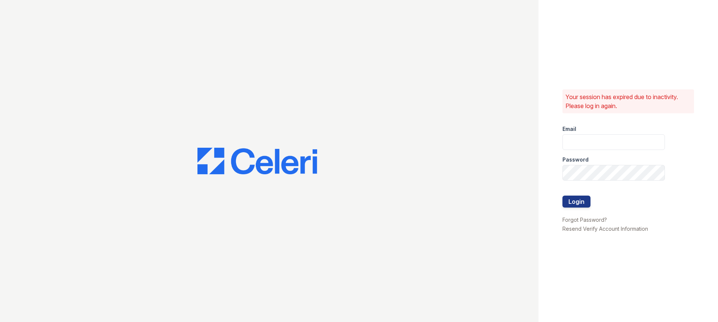  I want to click on button: Login, so click(576, 202).